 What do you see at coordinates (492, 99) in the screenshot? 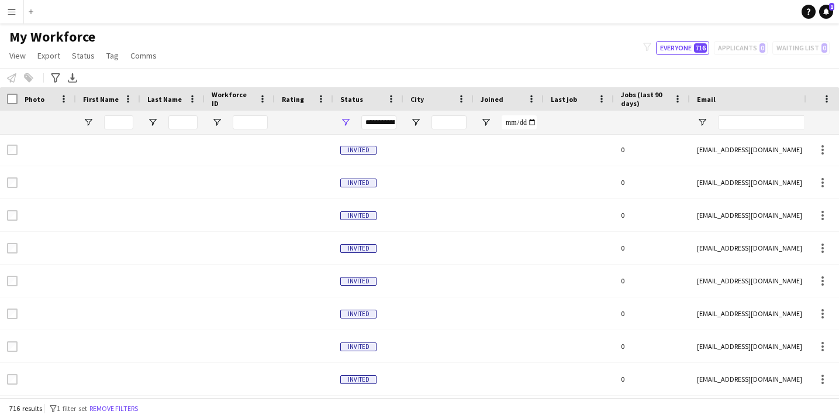
I see `span: Joined` at bounding box center [492, 99].